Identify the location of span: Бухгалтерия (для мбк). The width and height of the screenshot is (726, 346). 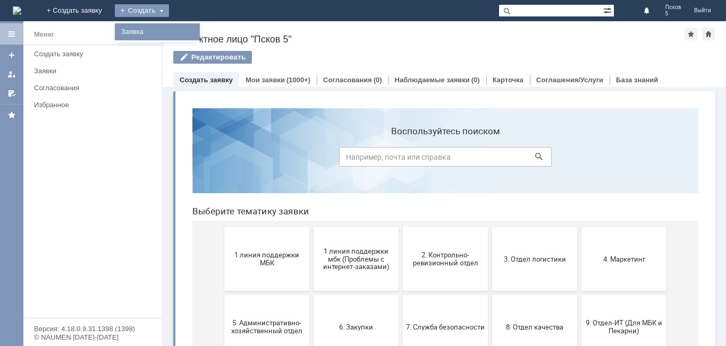
(83, 295).